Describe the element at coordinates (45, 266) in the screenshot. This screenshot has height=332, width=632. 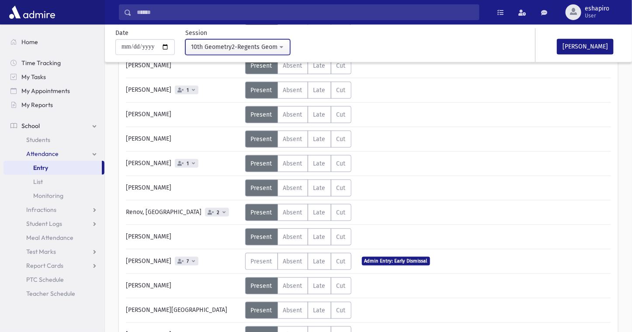
I see `span: Report Cards` at that location.